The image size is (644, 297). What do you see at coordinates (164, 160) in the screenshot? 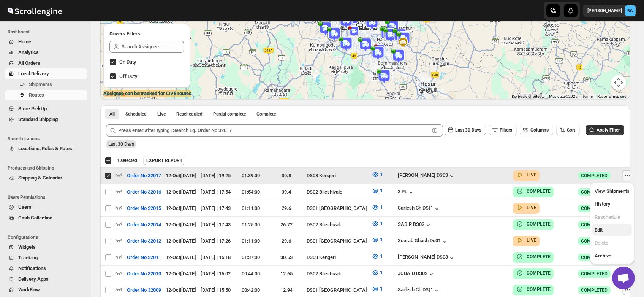
I see `span: EXPORT REPORT` at bounding box center [164, 160].